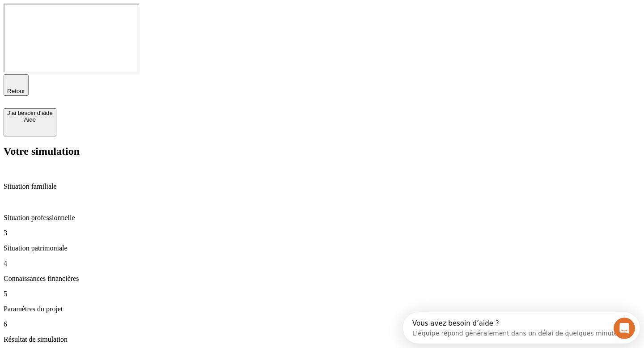 Image resolution: width=644 pixels, height=348 pixels. What do you see at coordinates (322, 218) in the screenshot?
I see `p: Situation professionnelle` at bounding box center [322, 218].